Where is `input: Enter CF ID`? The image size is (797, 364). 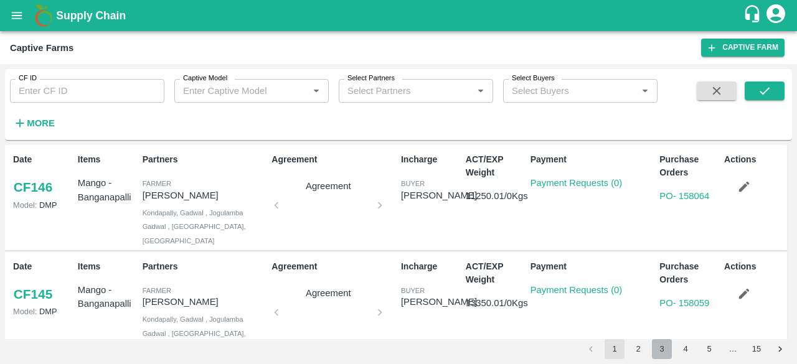 input: Enter CF ID is located at coordinates (87, 91).